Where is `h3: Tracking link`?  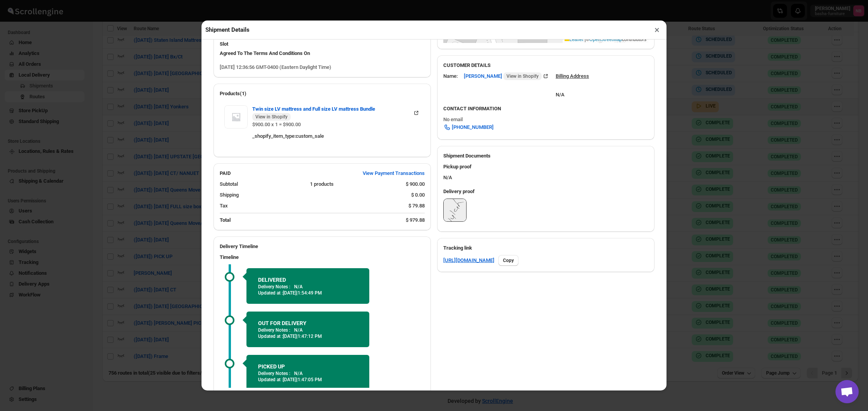 h3: Tracking link is located at coordinates (546, 248).